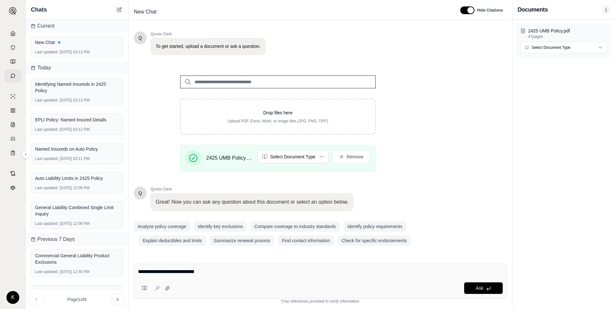  I want to click on div: Previous 7 Days, so click(77, 240).